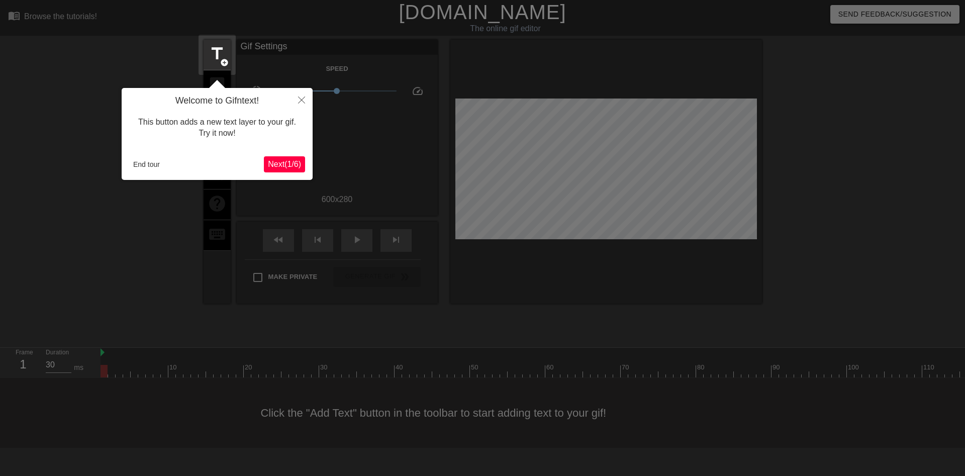 The image size is (965, 476). Describe the element at coordinates (302, 99) in the screenshot. I see `button: Close` at that location.